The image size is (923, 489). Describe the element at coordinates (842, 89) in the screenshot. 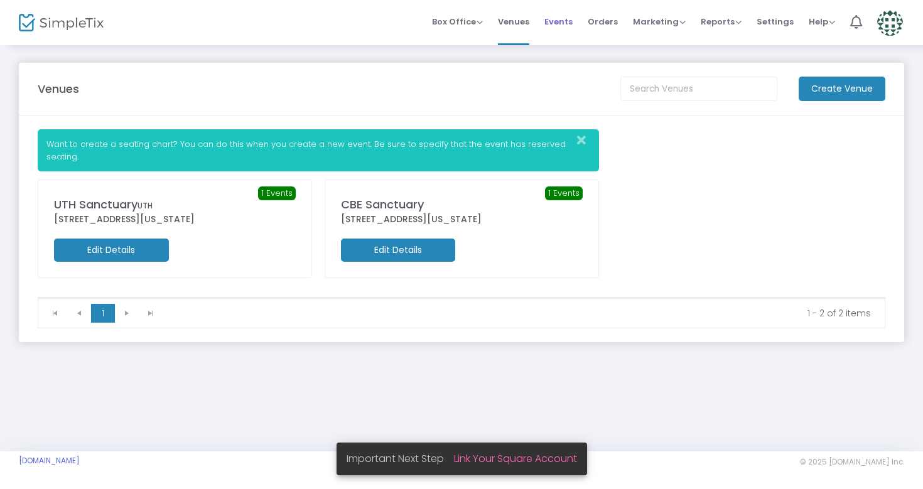

I see `m-button: Create Venue` at that location.